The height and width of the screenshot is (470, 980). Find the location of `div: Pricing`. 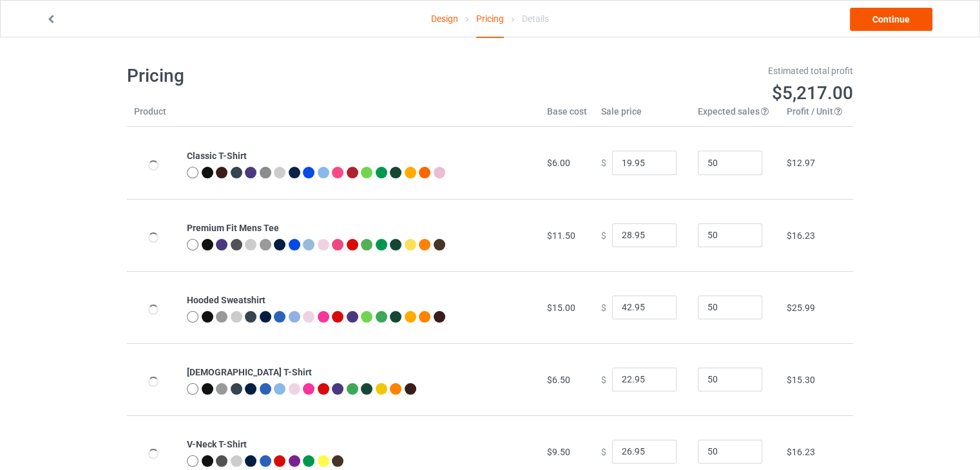

div: Pricing is located at coordinates (490, 20).